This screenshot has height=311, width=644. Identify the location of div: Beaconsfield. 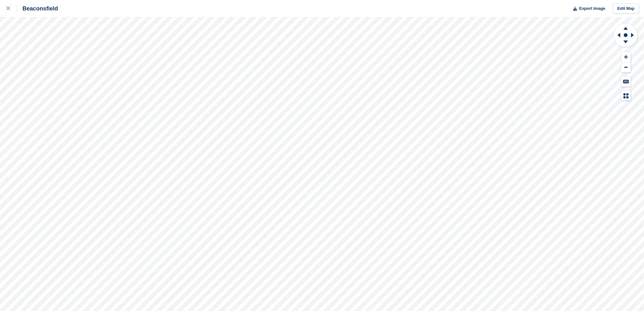
(38, 8).